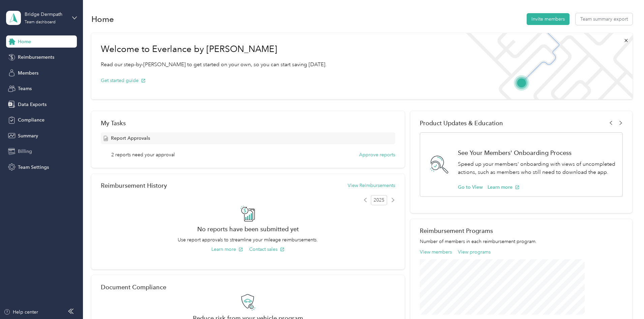 The height and width of the screenshot is (319, 644). Describe the element at coordinates (521, 242) in the screenshot. I see `p: Number of members in each reimbursement program.` at that location.